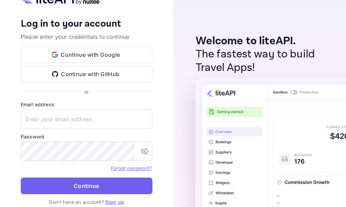 The height and width of the screenshot is (207, 346). I want to click on p: The fastest way to build Travel Apps!, so click(264, 61).